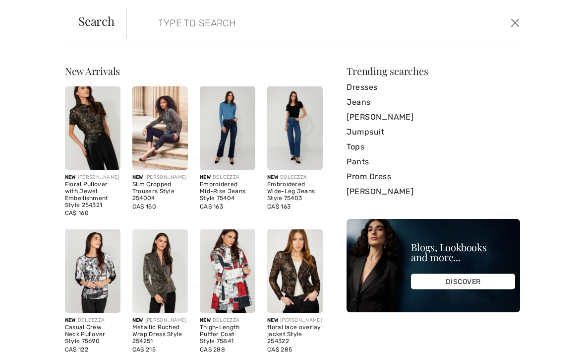 Image resolution: width=585 pixels, height=354 pixels. What do you see at coordinates (295, 128) in the screenshot?
I see `a: Embroidered Wide-Leg Jeans Style 75403. As sample` at bounding box center [295, 128].